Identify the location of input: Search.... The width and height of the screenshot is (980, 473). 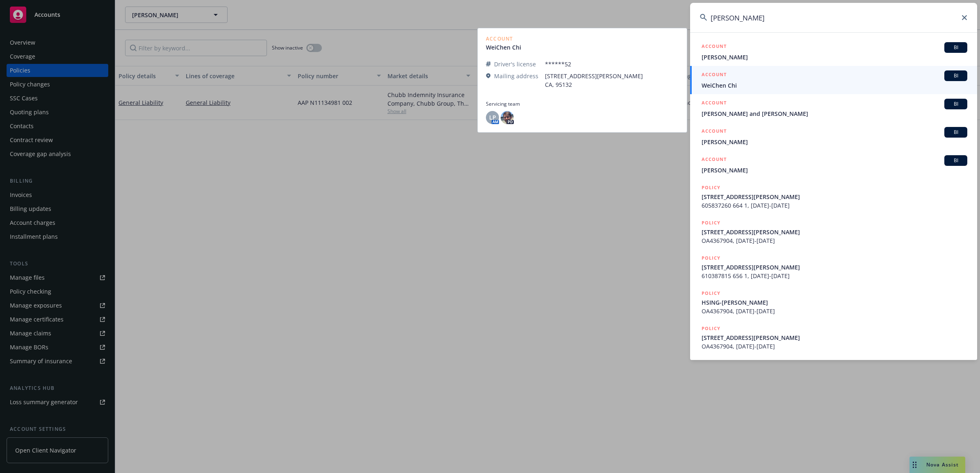
(834, 18).